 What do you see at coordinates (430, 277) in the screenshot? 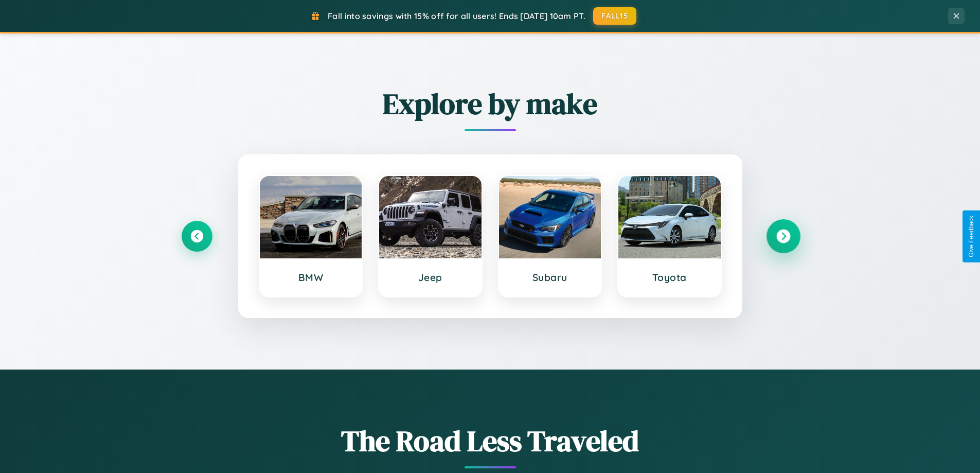
I see `h3: Jeep` at bounding box center [430, 277].